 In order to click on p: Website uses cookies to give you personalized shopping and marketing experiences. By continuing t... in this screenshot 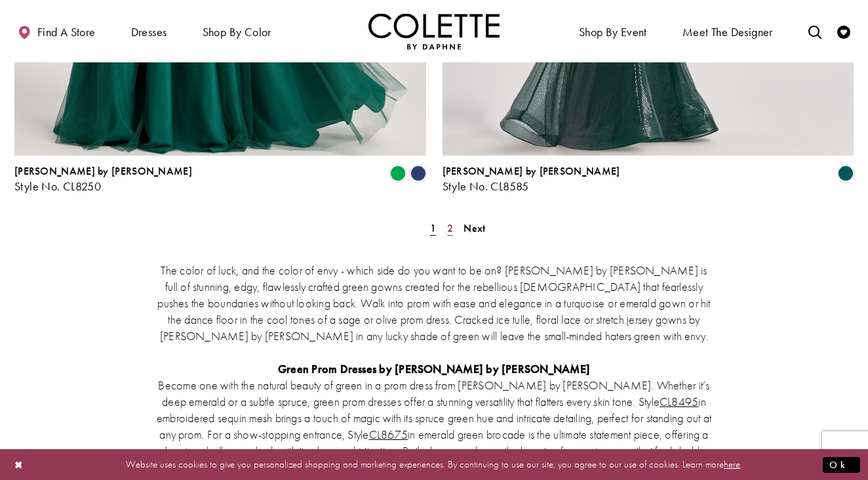, I will do `click(434, 464)`.